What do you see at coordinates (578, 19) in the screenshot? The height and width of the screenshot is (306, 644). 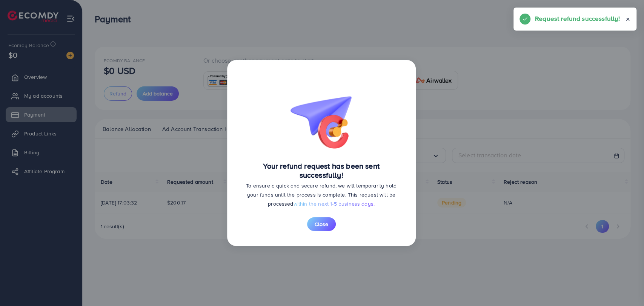 I see `h5: Request refund successfully!` at bounding box center [578, 19].